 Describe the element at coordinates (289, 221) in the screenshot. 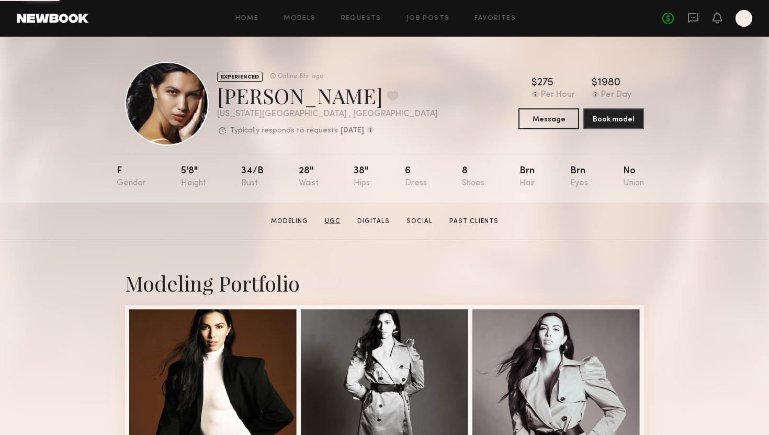

I see `a: Modeling` at that location.